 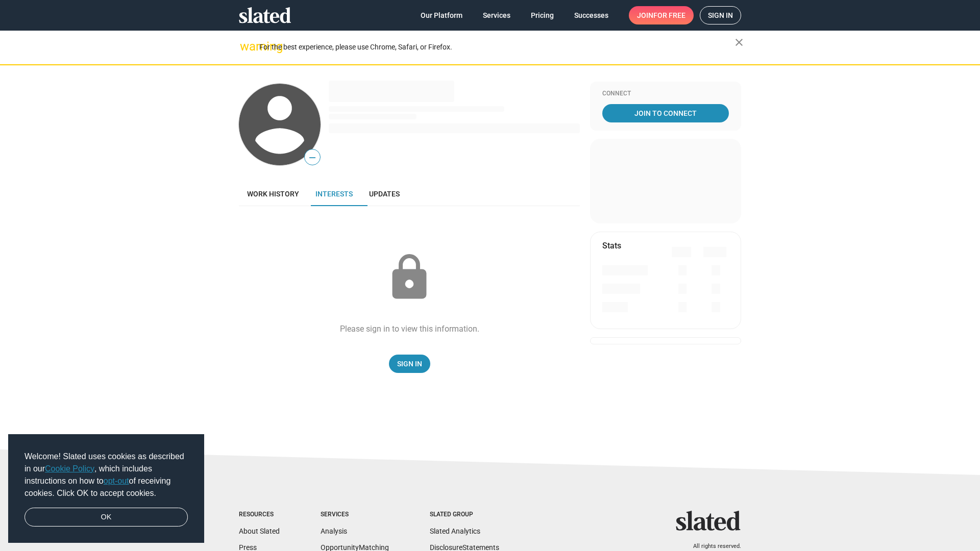 I want to click on span: Successes, so click(x=592, y=15).